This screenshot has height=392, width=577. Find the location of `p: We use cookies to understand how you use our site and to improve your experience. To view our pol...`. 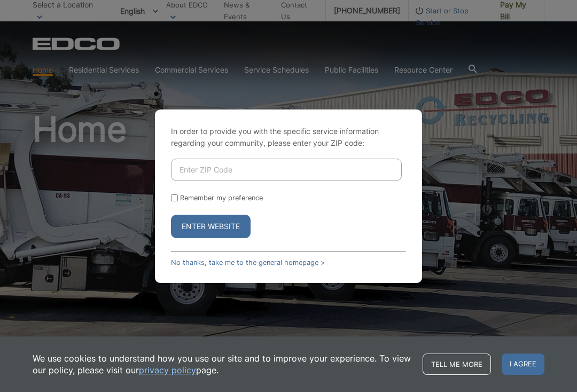

p: We use cookies to understand how you use our site and to improve your experience. To view our pol... is located at coordinates (223, 364).